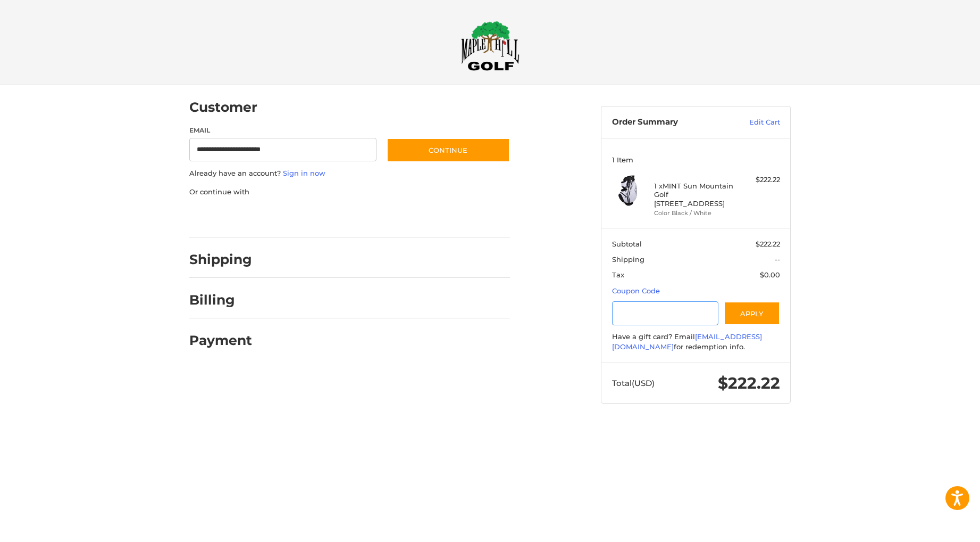  Describe the element at coordinates (669, 123) in the screenshot. I see `h3: Order Summary` at that location.